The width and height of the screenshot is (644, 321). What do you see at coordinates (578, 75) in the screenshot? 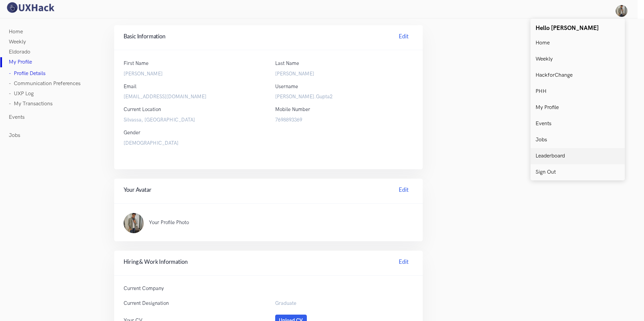
I see `a: HackforChange` at bounding box center [578, 75].